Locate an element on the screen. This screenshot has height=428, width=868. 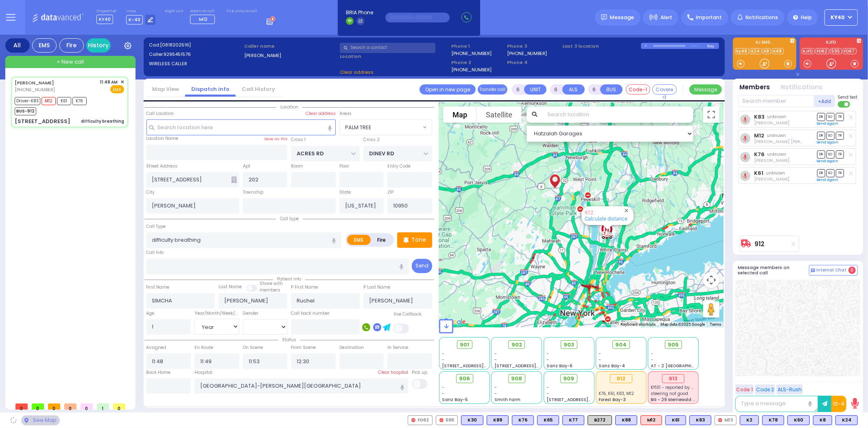
span: EMS is located at coordinates (118, 90).